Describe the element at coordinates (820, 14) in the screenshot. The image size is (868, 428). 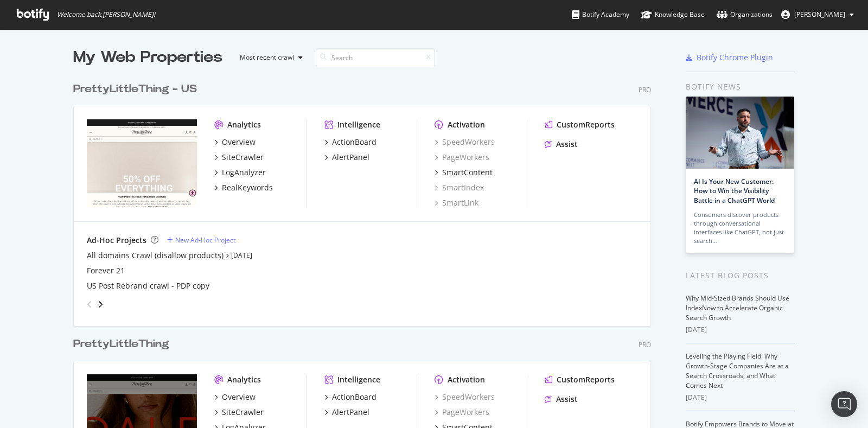
I see `span: Martha Williams` at that location.